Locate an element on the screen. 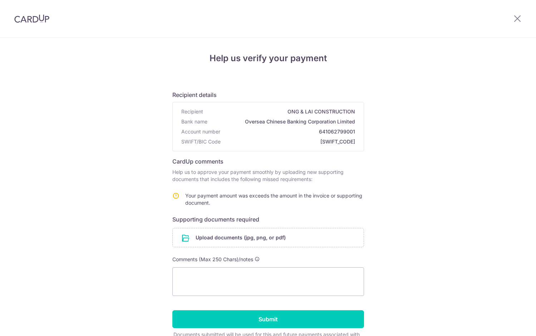  img: CardUp is located at coordinates (32, 19).